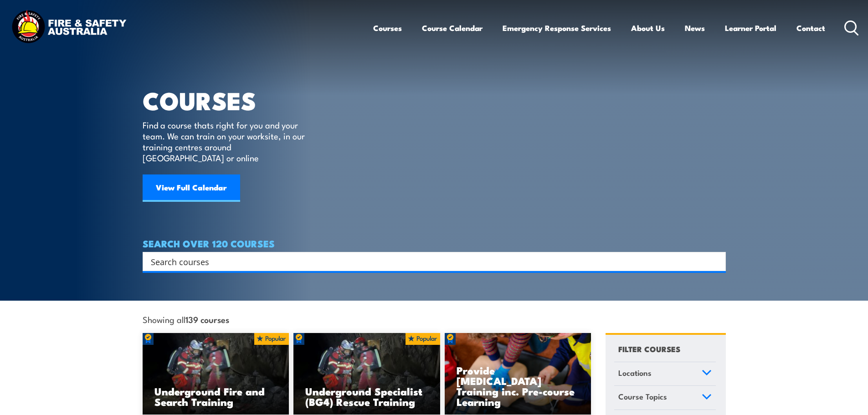  Describe the element at coordinates (557, 28) in the screenshot. I see `a: Emergency Response Services` at that location.